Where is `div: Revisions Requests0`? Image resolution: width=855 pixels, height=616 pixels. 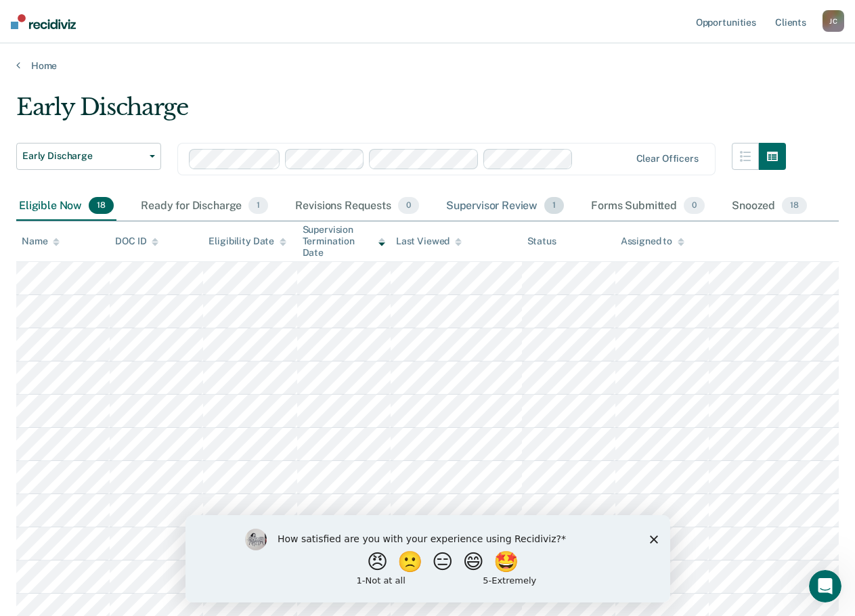
div: Revisions Requests0 is located at coordinates (357, 206).